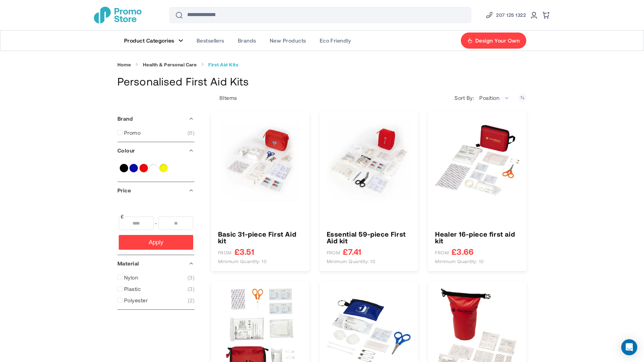 The image size is (644, 362). Describe the element at coordinates (244, 251) in the screenshot. I see `span: £3.51` at that location.